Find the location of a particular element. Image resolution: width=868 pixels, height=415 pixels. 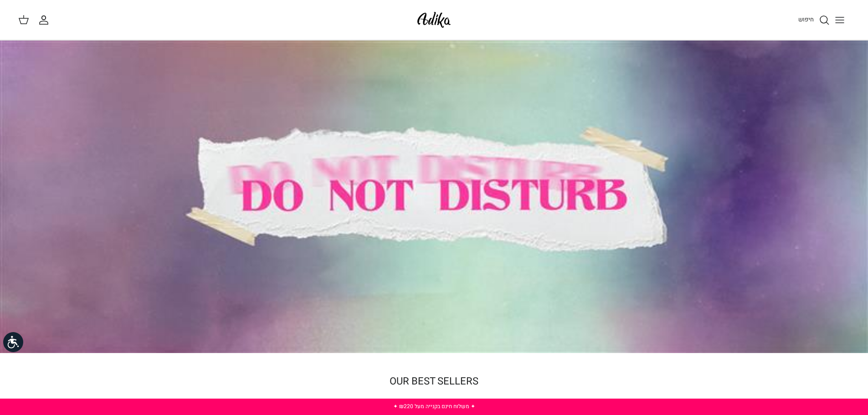

img: Adika IL is located at coordinates (434, 20).